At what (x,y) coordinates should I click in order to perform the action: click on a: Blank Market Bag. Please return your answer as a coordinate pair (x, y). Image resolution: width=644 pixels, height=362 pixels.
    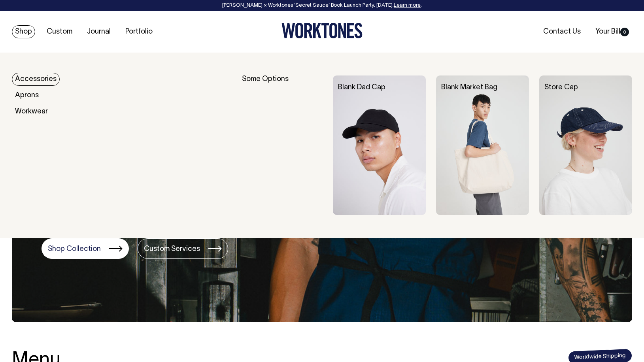
    Looking at the image, I should click on (469, 88).